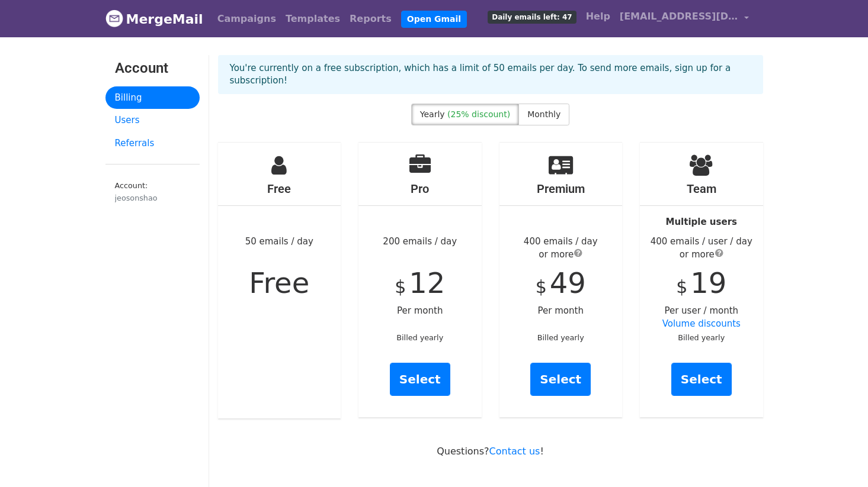  I want to click on span: Monthly, so click(544, 115).